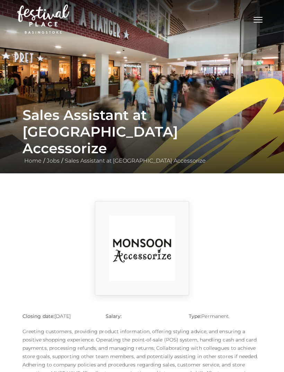 The height and width of the screenshot is (372, 284). I want to click on button: Toggle navigation, so click(258, 19).